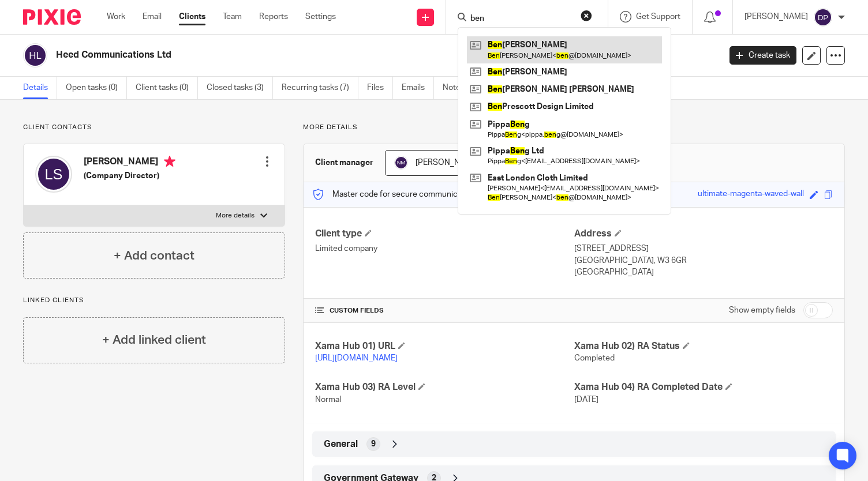 The height and width of the screenshot is (481, 868). Describe the element at coordinates (444, 248) in the screenshot. I see `p: Limited company` at that location.